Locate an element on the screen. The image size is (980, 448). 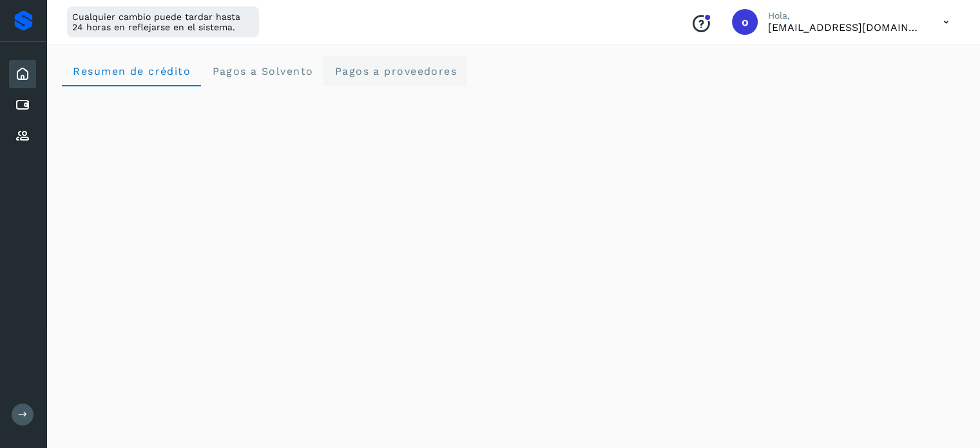
p: Hola, is located at coordinates (845, 16).